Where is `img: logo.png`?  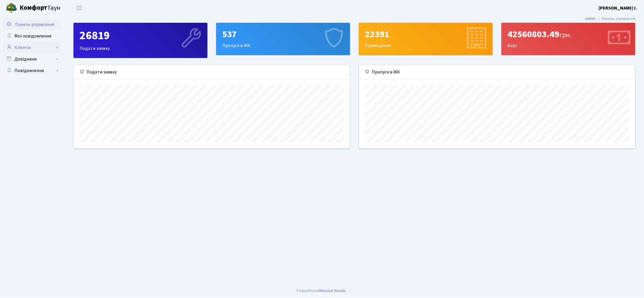
img: logo.png is located at coordinates (11, 8).